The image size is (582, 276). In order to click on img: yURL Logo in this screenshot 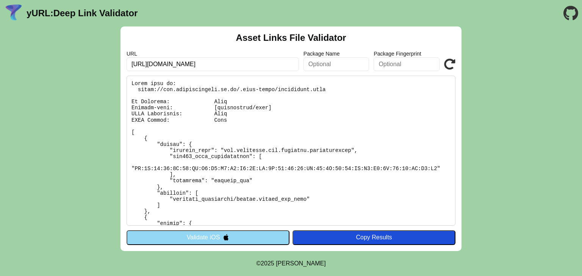, I will do `click(14, 13)`.